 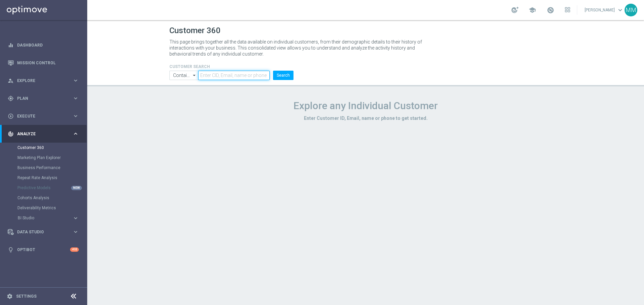 What do you see at coordinates (366, 118) in the screenshot?
I see `h3: Enter Customer ID, Email, name or phone to get started.` at bounding box center [366, 118].